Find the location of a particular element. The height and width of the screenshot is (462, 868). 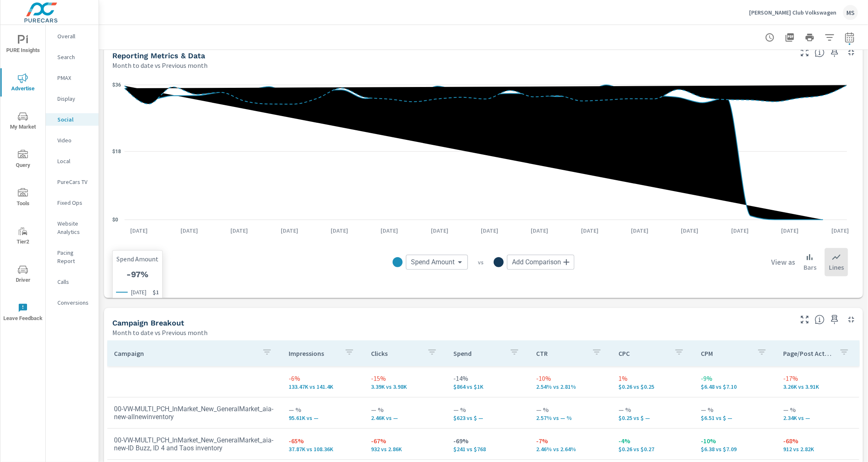

button: Apply Filters is located at coordinates (830, 38).